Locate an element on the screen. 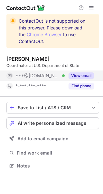  span: Notes is located at coordinates (57, 166).